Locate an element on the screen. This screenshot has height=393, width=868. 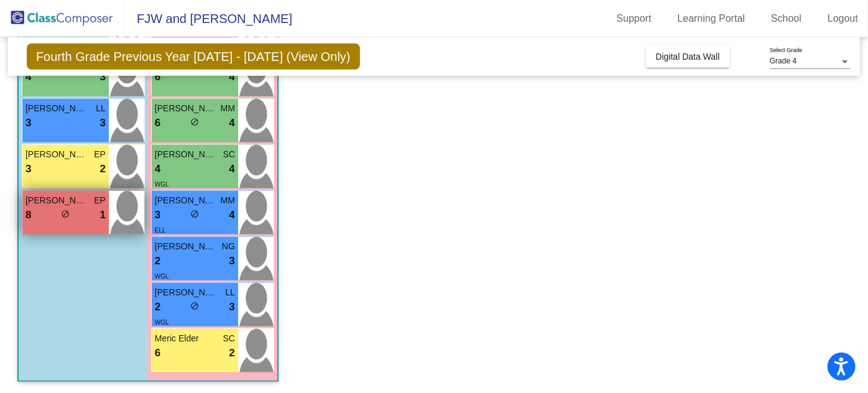
a: Support is located at coordinates (634, 18).